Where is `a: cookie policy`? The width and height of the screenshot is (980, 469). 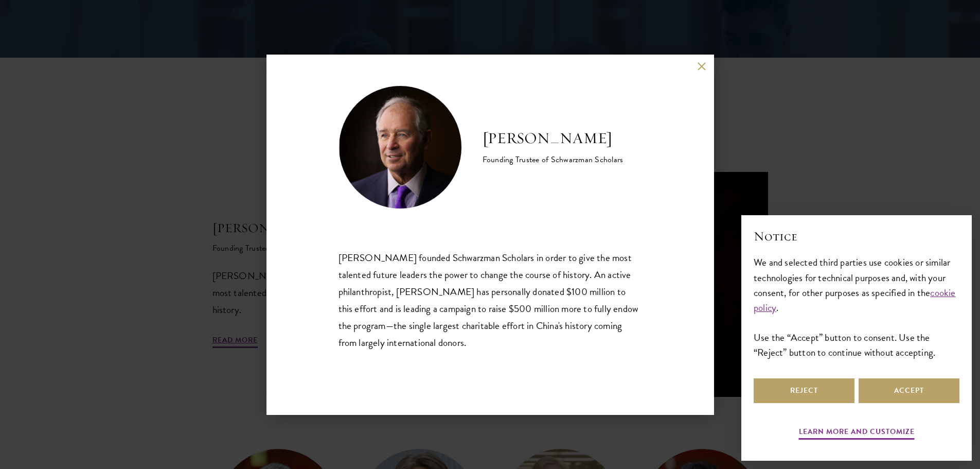 a: cookie policy is located at coordinates (855, 300).